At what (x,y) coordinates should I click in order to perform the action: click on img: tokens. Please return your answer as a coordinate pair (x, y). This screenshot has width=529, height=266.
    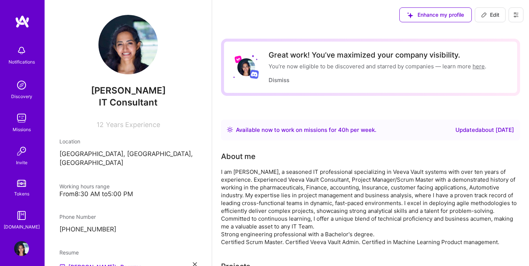
    Looking at the image, I should click on (22, 183).